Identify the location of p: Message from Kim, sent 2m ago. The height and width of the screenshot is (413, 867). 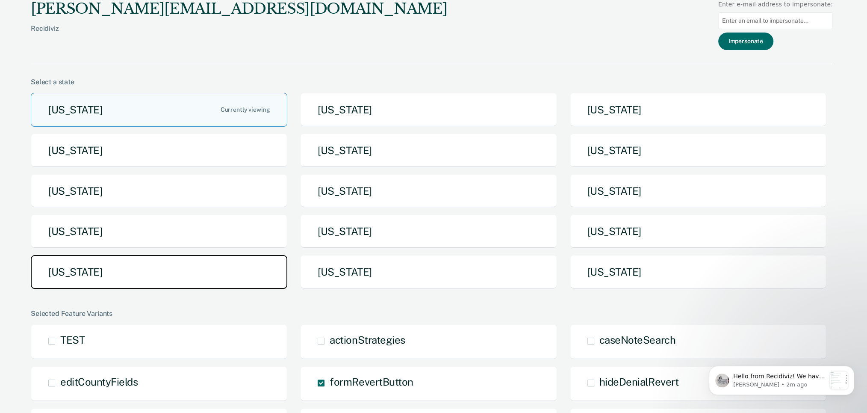
(83, 36).